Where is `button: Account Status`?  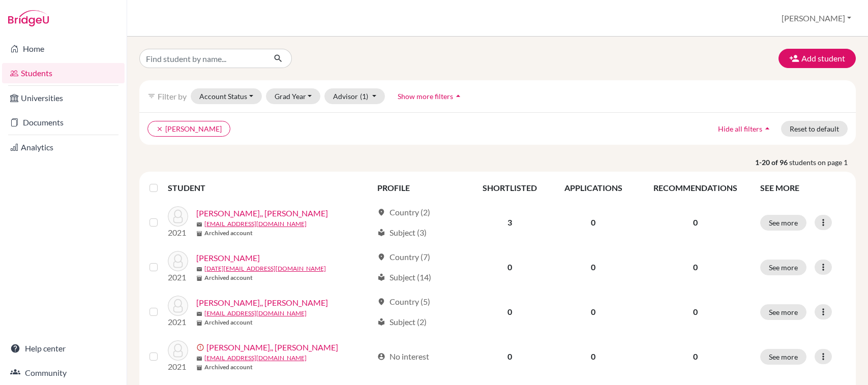
button: Account Status is located at coordinates (226, 96).